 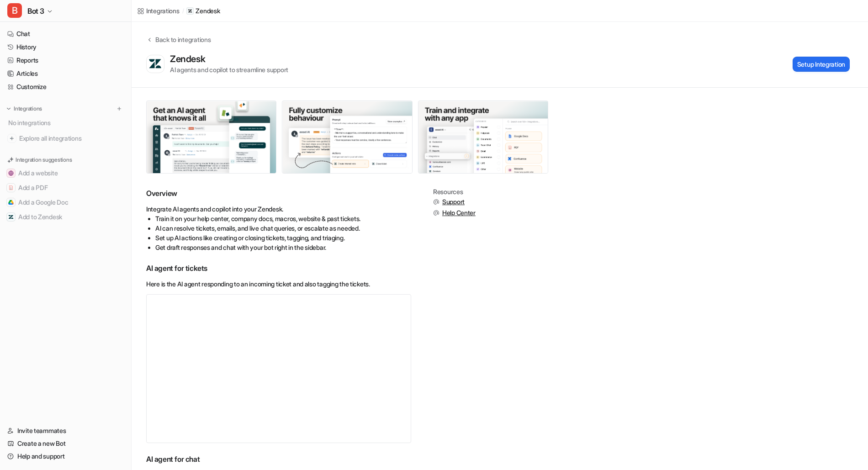 I want to click on div: Zendesk, so click(x=189, y=59).